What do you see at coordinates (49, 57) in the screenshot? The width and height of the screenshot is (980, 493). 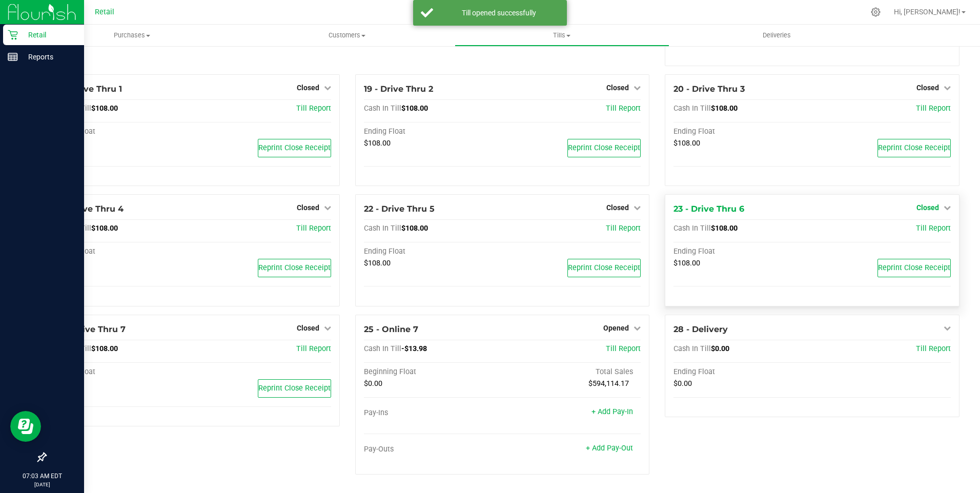 I see `p: Reports` at bounding box center [49, 57].